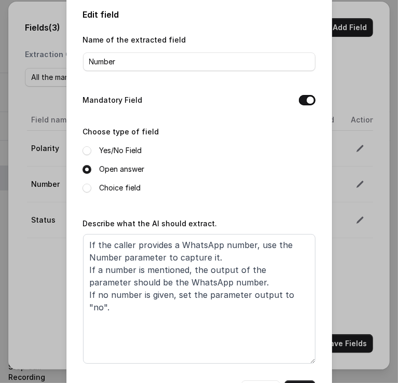  I want to click on label: Describe what the AI should extract., so click(150, 223).